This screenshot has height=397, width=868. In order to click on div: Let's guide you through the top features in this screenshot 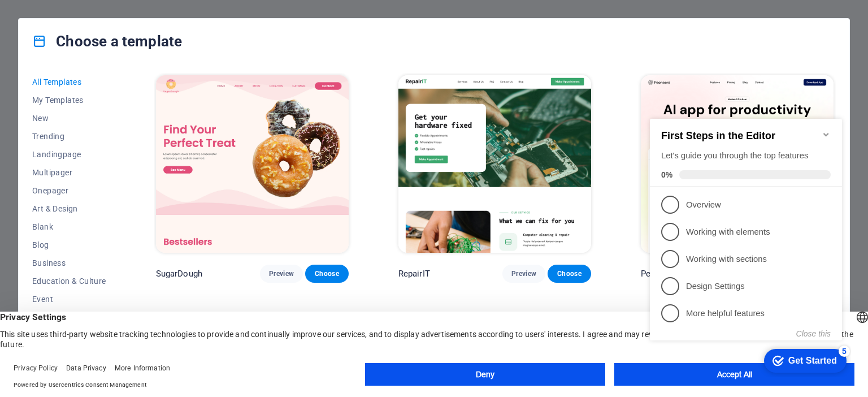, I will do `click(101, 54)`.